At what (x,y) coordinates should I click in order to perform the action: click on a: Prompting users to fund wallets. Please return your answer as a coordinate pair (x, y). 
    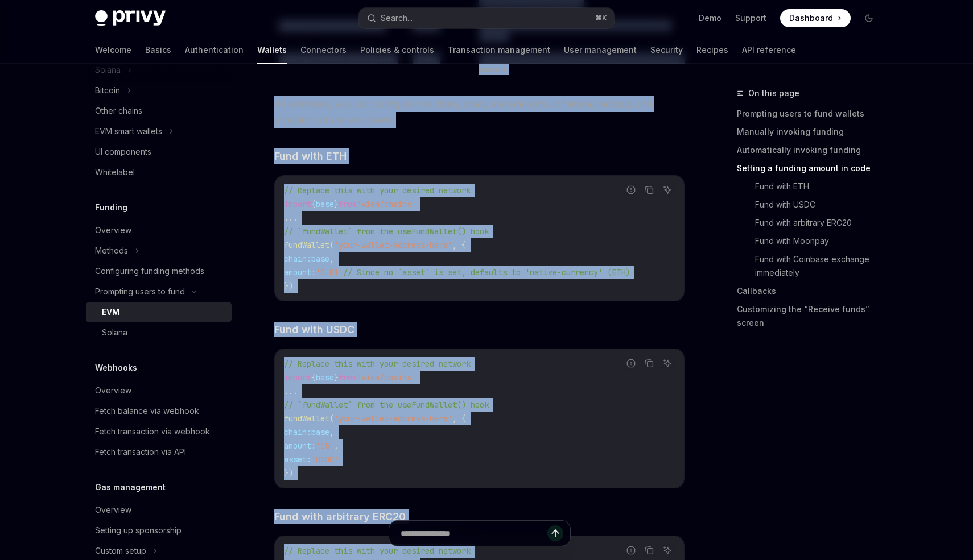
    Looking at the image, I should click on (812, 114).